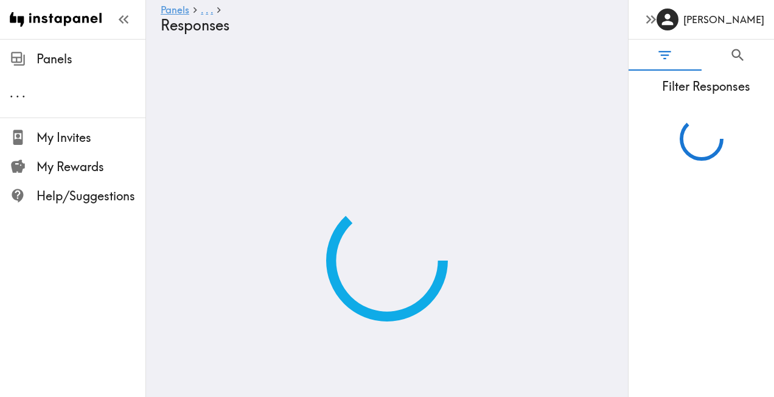 This screenshot has width=774, height=397. What do you see at coordinates (175, 10) in the screenshot?
I see `a: Panels` at bounding box center [175, 10].